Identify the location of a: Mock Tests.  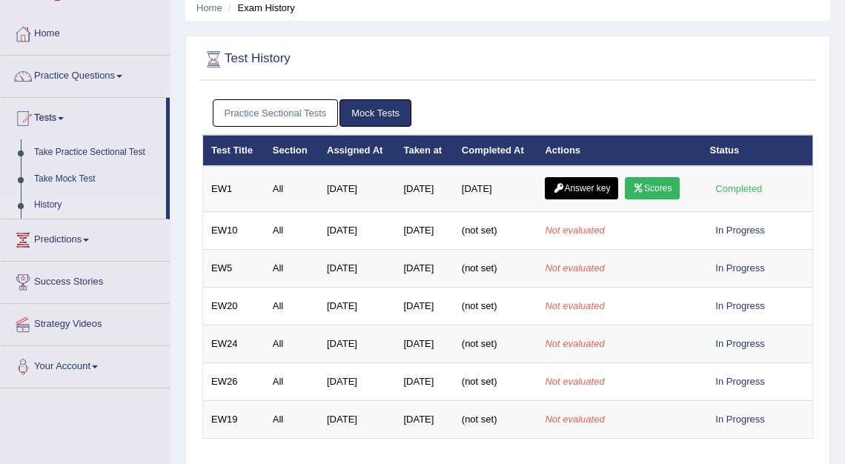
(375, 113).